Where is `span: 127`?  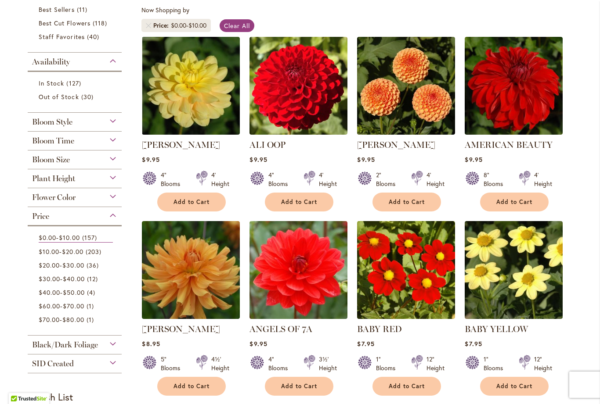 span: 127 is located at coordinates (75, 83).